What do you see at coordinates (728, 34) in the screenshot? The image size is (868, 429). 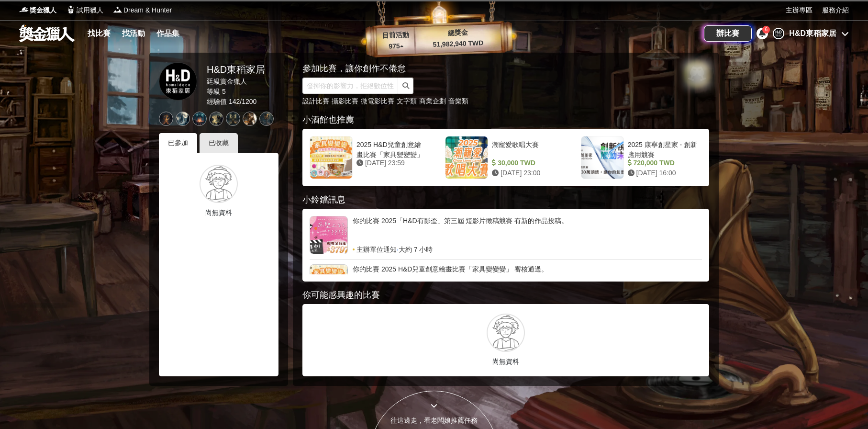 I see `div: 辦比賽` at bounding box center [728, 34].